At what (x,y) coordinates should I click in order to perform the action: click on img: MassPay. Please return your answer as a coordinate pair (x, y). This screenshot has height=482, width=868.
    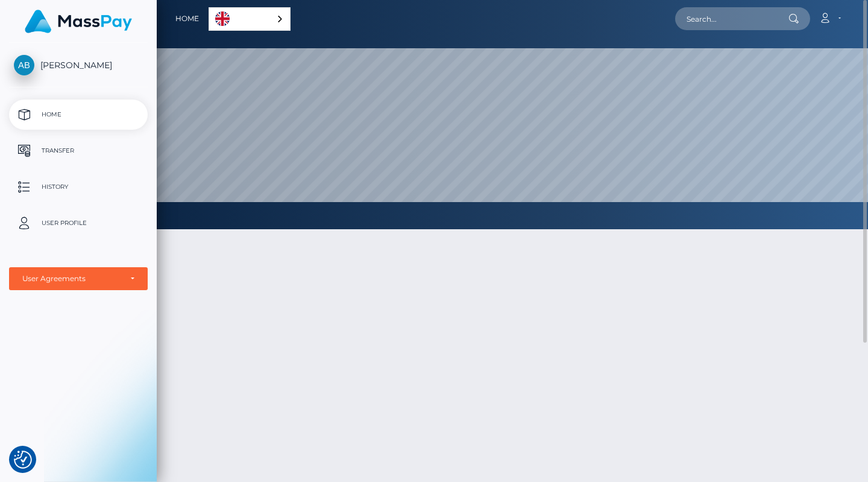
    Looking at the image, I should click on (78, 21).